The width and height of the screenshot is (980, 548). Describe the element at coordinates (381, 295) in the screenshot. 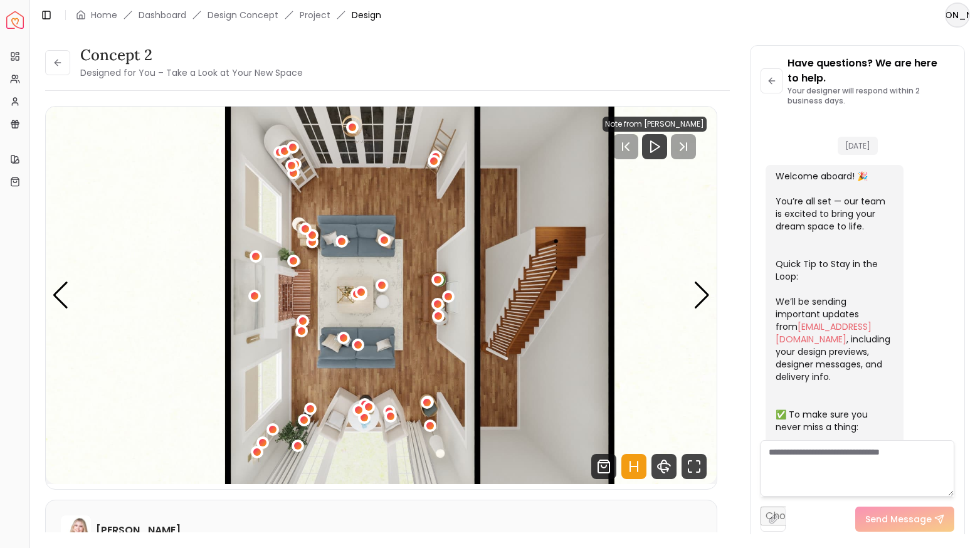

I see `img: Design Render 1` at that location.